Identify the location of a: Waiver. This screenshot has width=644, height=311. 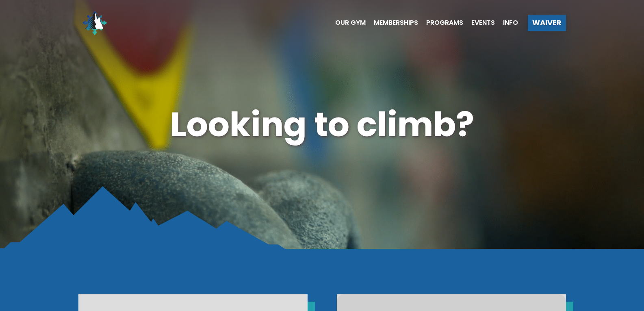
(547, 23).